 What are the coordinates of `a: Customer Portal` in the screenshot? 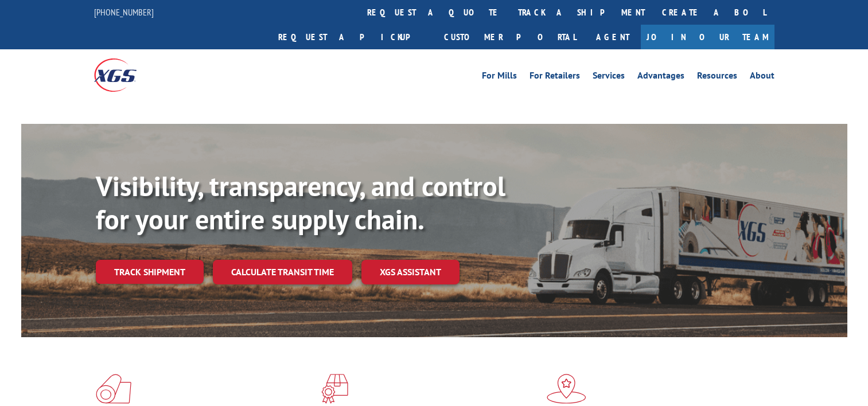 It's located at (510, 37).